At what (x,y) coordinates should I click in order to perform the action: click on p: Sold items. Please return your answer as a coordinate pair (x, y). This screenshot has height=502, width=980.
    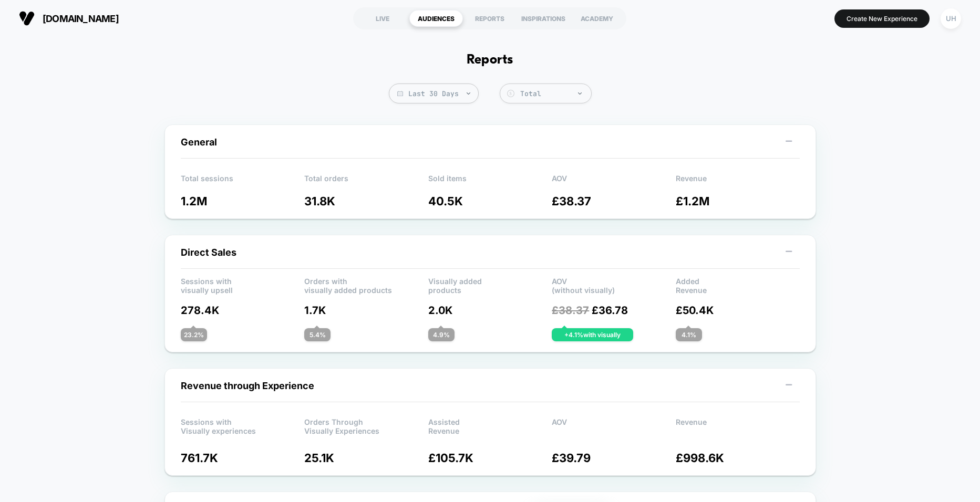
    Looking at the image, I should click on (491, 182).